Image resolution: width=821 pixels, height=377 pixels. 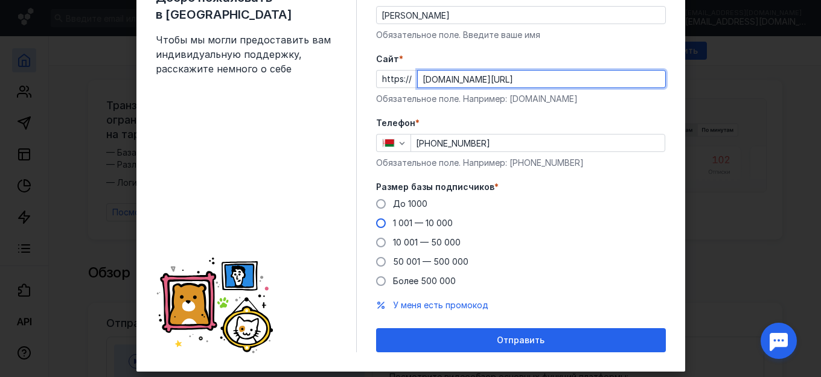 I want to click on button: У меня есть промокод, so click(x=441, y=305).